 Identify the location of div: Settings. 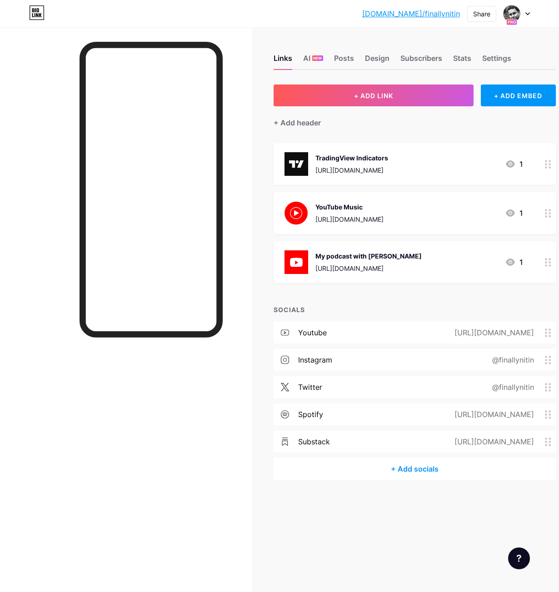
(497, 61).